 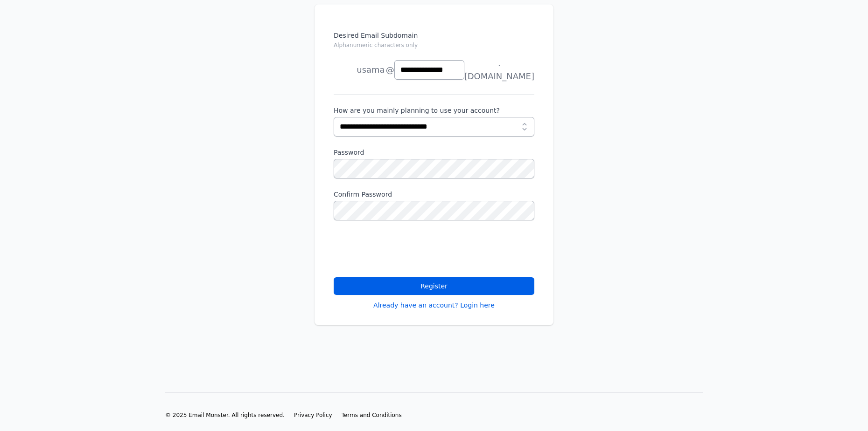 I want to click on a: Already have an account? Login here, so click(x=434, y=305).